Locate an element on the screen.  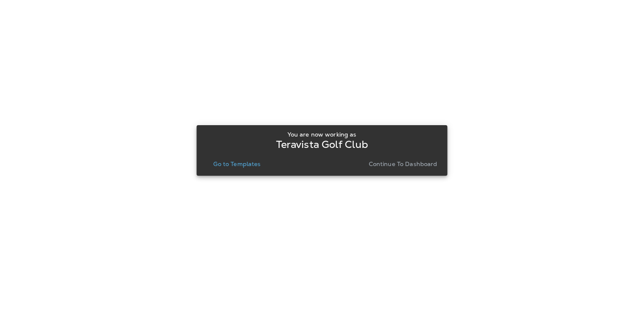
p: Continue to Dashboard is located at coordinates (403, 164).